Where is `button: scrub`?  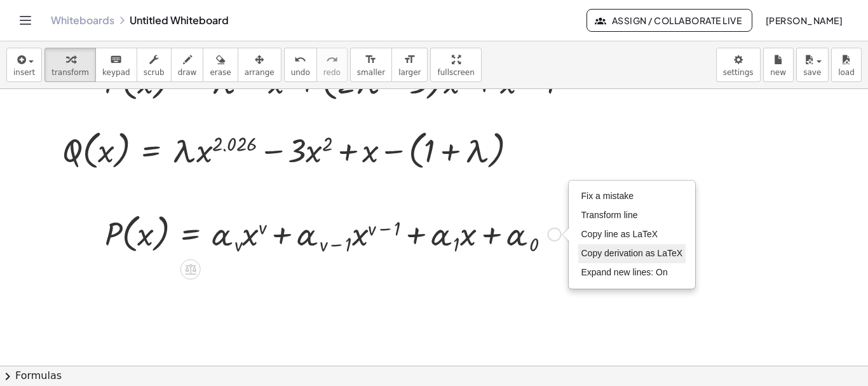 button: scrub is located at coordinates (154, 65).